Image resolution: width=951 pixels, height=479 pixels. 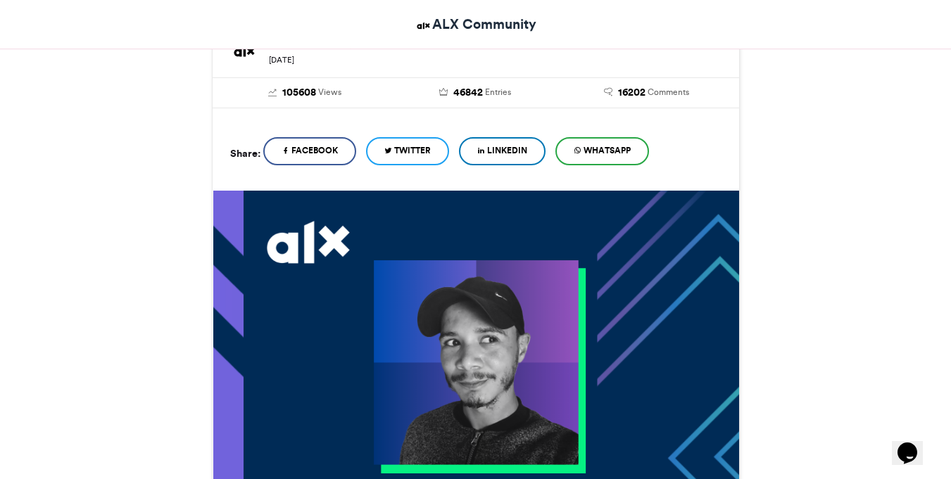 I want to click on span: 46842, so click(x=468, y=93).